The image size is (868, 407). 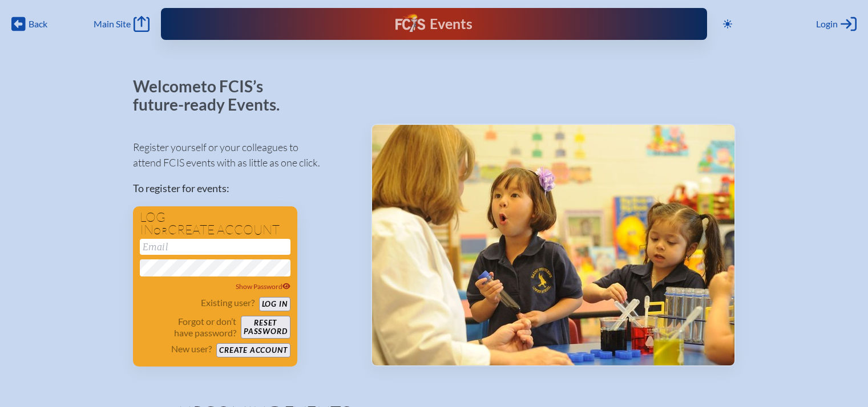 What do you see at coordinates (265, 327) in the screenshot?
I see `button: Resetpassword` at bounding box center [265, 327].